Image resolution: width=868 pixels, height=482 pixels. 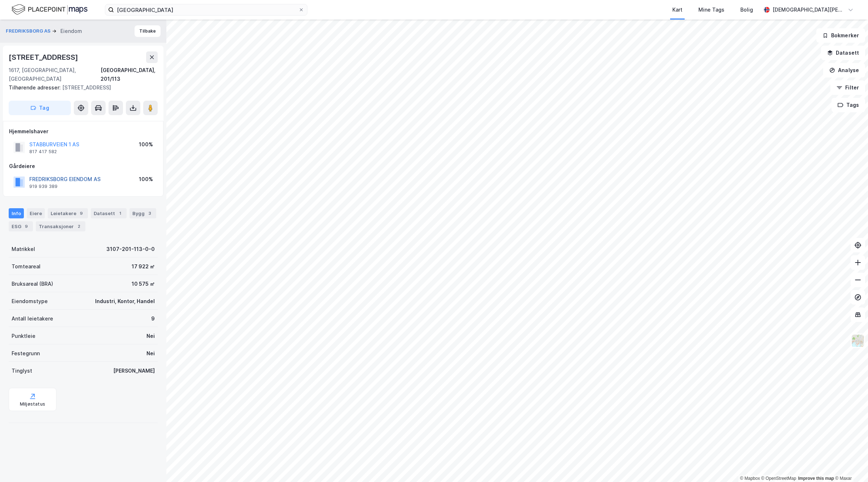 I want to click on div: Mine Tags, so click(x=712, y=10).